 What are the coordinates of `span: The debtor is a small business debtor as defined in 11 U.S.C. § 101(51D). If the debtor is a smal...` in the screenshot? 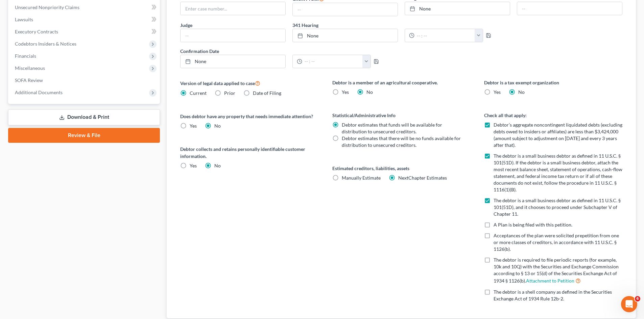 It's located at (558, 173).